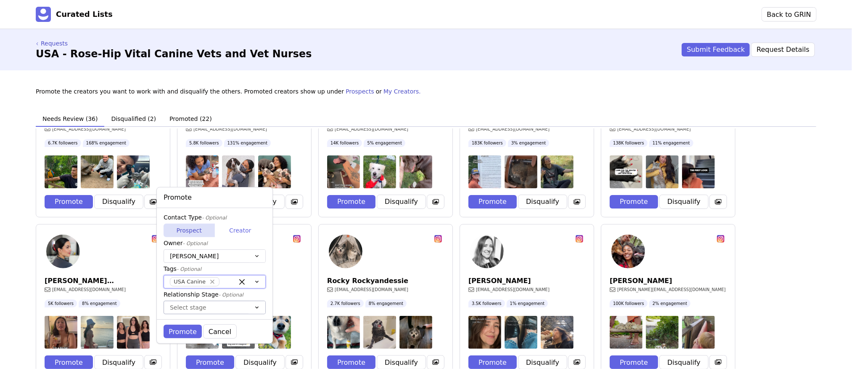 The width and height of the screenshot is (852, 369). What do you see at coordinates (212, 268) in the screenshot?
I see `label: Tags` at bounding box center [212, 268].